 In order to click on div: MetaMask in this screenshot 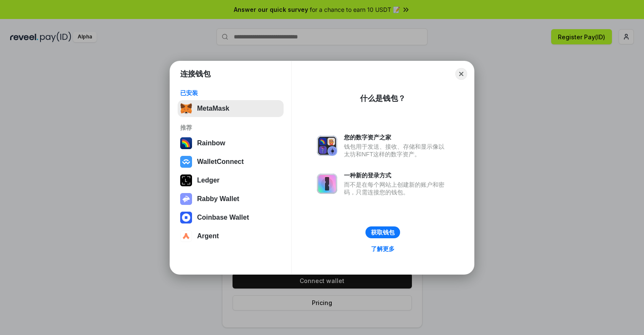, I will do `click(213, 109)`.